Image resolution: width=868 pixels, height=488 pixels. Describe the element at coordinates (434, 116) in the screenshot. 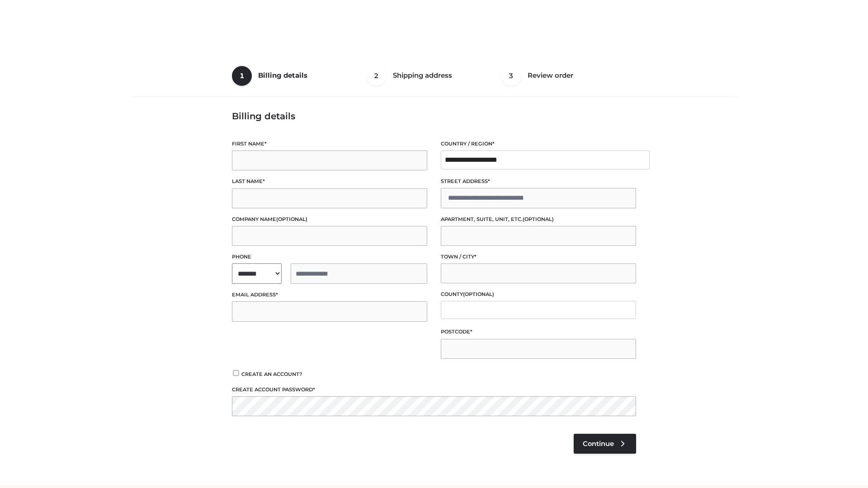

I see `h3: Billing details` at that location.